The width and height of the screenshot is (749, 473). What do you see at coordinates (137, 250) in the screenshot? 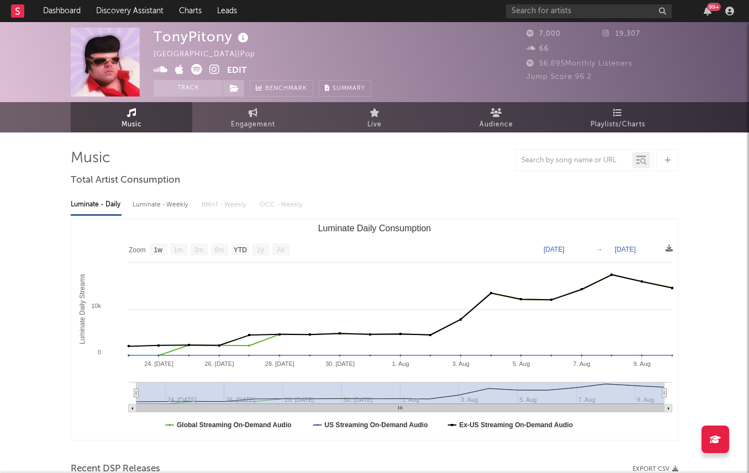
I see `text: Zoom` at bounding box center [137, 250].